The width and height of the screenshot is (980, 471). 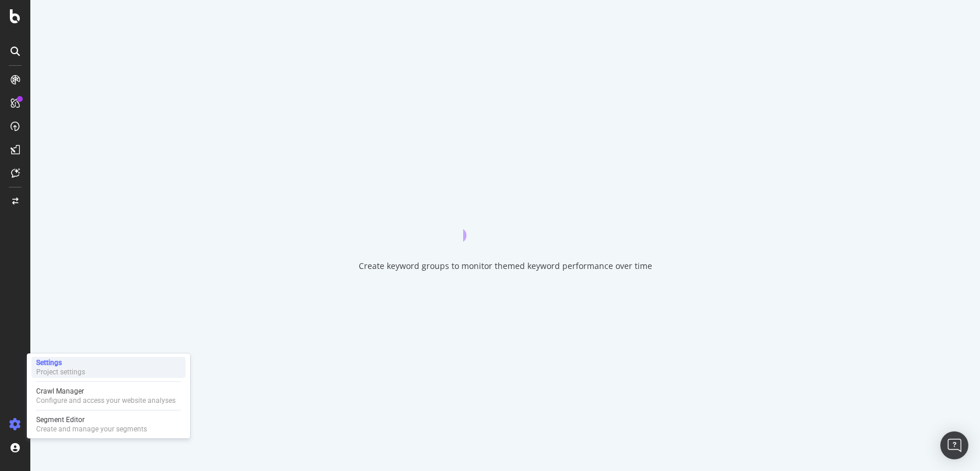 What do you see at coordinates (61, 373) in the screenshot?
I see `div: Project settings` at bounding box center [61, 373].